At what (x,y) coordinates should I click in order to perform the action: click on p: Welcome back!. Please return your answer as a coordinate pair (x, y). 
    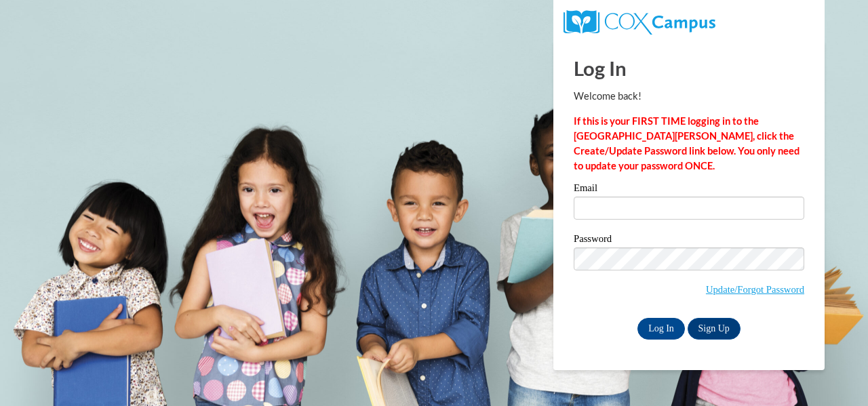
    Looking at the image, I should click on (689, 97).